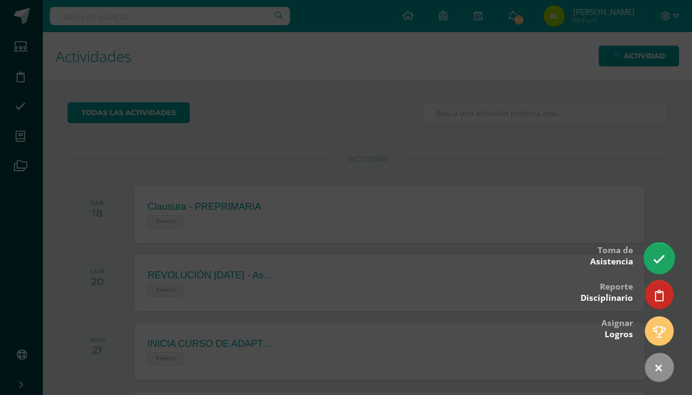 The height and width of the screenshot is (395, 692). What do you see at coordinates (618, 334) in the screenshot?
I see `span: Logros` at bounding box center [618, 334].